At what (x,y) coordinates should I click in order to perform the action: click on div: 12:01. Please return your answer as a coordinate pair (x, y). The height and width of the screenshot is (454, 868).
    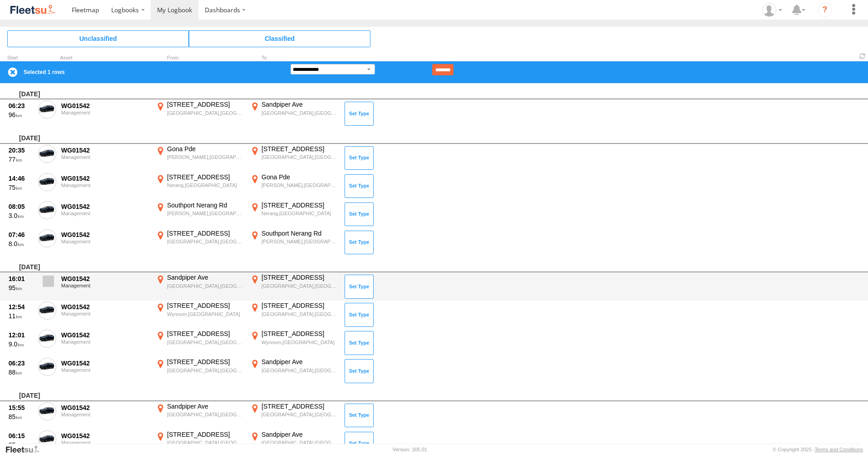
    Looking at the image, I should click on (21, 335).